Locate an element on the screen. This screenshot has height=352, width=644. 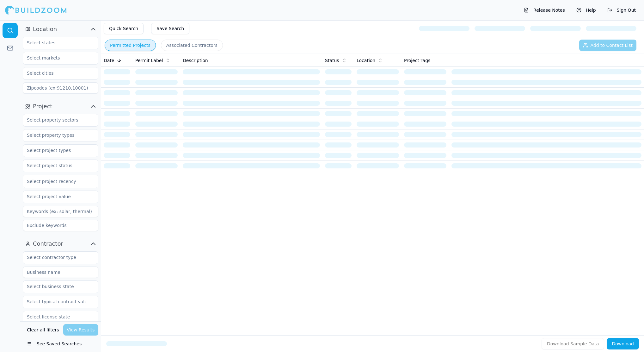
span: Permit Label is located at coordinates (149, 60).